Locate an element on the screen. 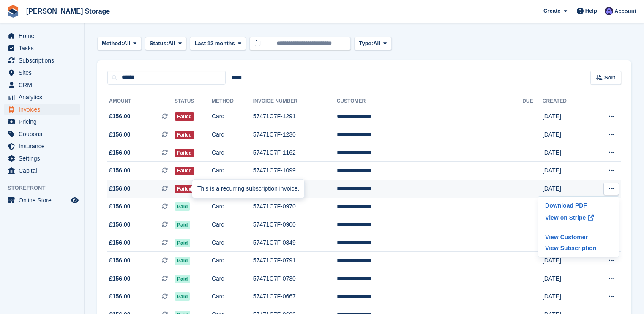 The width and height of the screenshot is (644, 314). th: Due is located at coordinates (532, 102).